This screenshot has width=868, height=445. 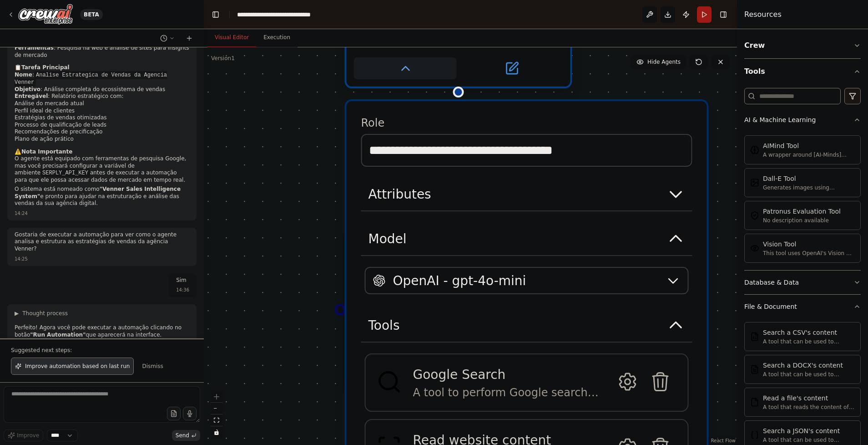 What do you see at coordinates (526, 239) in the screenshot?
I see `button: Model` at bounding box center [526, 239].